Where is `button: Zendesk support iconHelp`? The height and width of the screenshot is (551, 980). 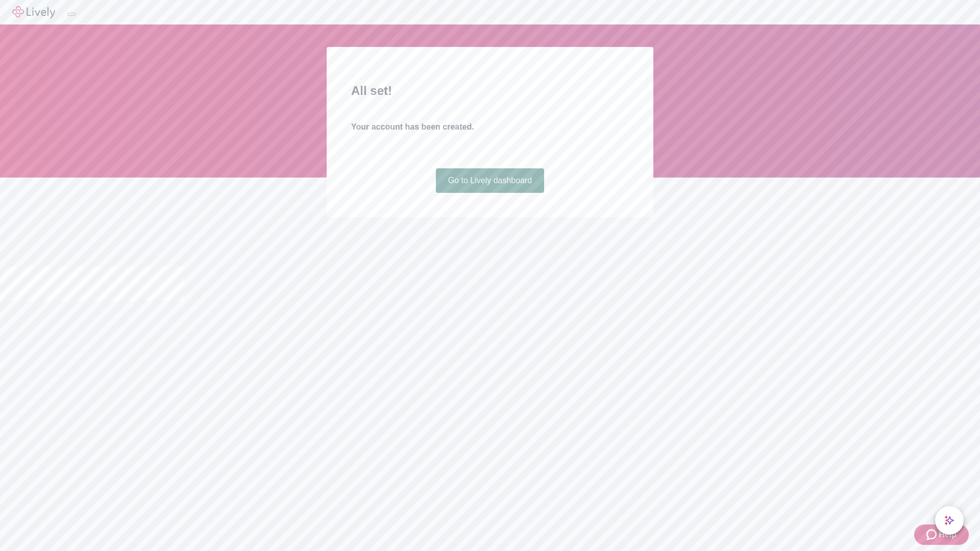
button: Zendesk support iconHelp is located at coordinates (941, 535).